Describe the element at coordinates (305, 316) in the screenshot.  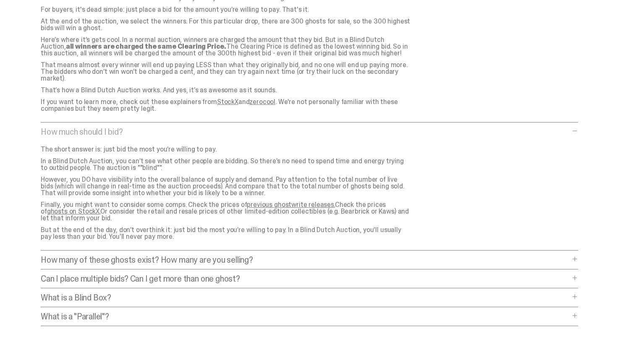
I see `p: What is a "Parallel"?` at that location.